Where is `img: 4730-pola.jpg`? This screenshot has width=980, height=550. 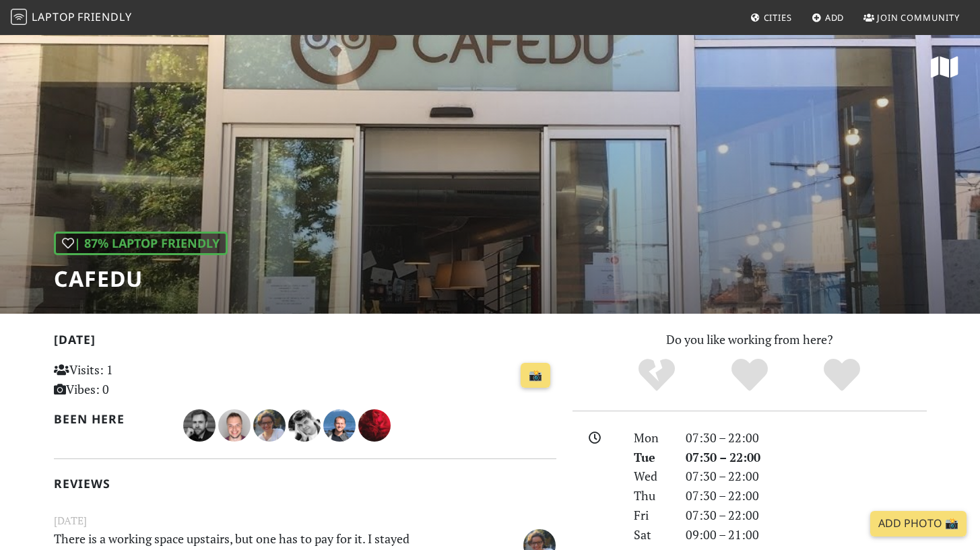 img: 4730-pola.jpg is located at coordinates (270, 426).